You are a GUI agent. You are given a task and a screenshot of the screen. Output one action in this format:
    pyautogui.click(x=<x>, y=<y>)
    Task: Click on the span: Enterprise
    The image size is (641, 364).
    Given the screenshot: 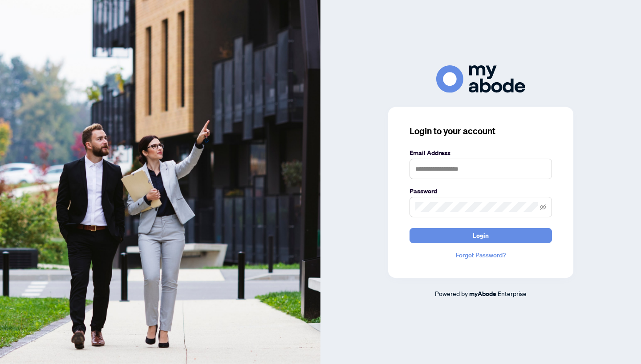 What is the action you would take?
    pyautogui.click(x=512, y=293)
    